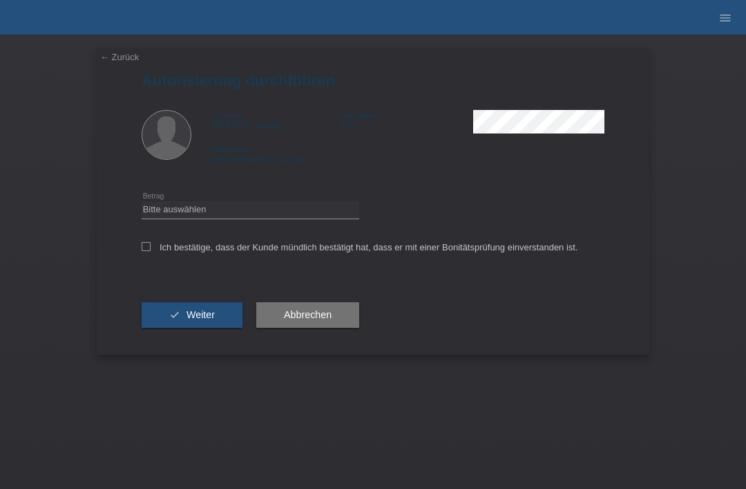 The height and width of the screenshot is (489, 746). Describe the element at coordinates (226, 115) in the screenshot. I see `span: Vorname` at that location.